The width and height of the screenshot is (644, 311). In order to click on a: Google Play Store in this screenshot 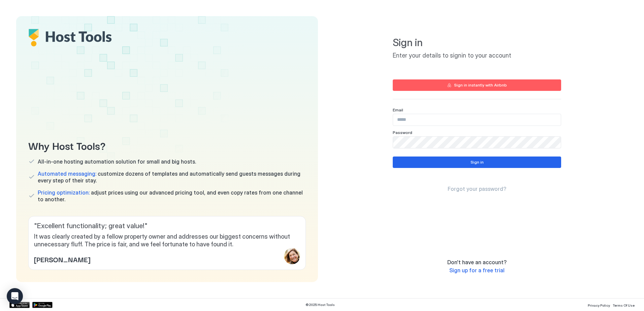, I will do `click(43, 305)`.